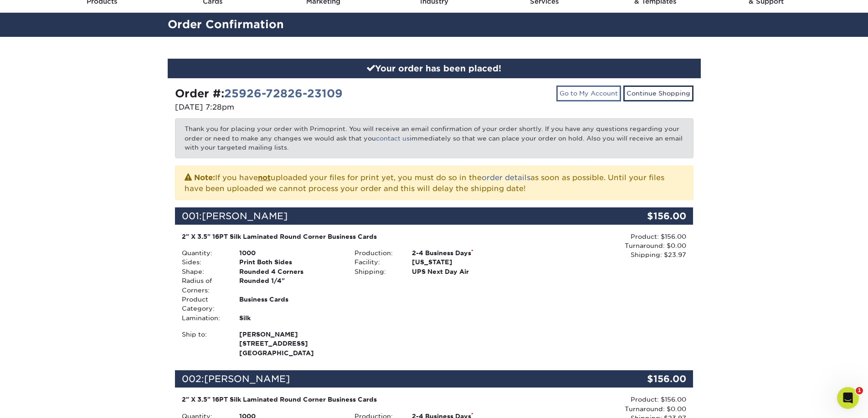  Describe the element at coordinates (205, 177) in the screenshot. I see `strong: Note:` at that location.